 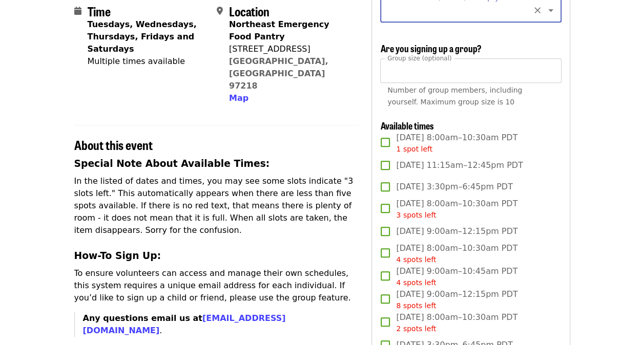 I want to click on span: 2 spots left, so click(x=416, y=329).